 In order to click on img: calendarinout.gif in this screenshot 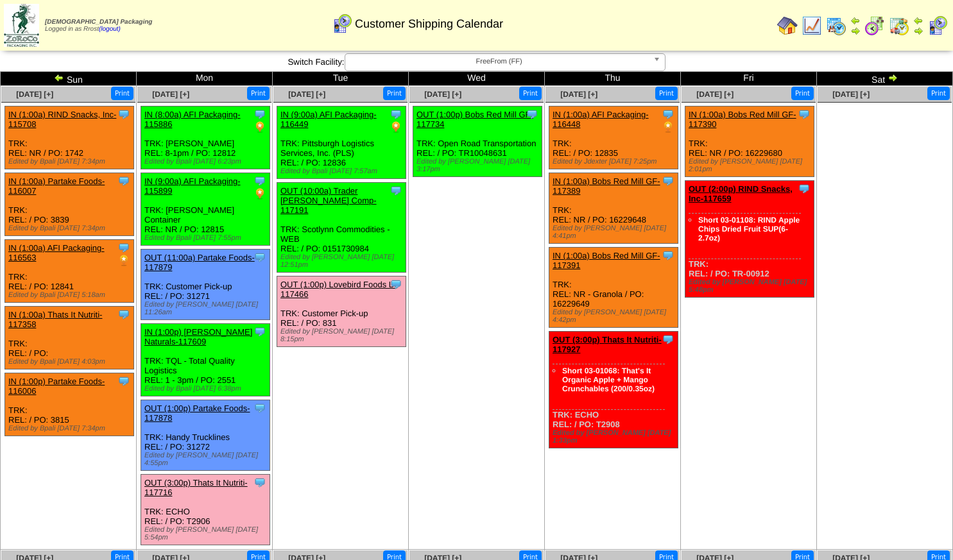, I will do `click(899, 26)`.